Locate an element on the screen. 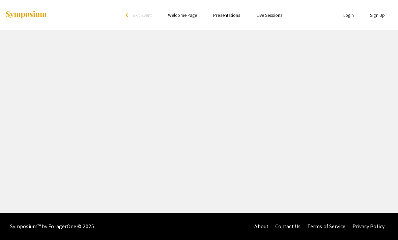 This screenshot has height=240, width=398. a: Live Sessions is located at coordinates (269, 15).